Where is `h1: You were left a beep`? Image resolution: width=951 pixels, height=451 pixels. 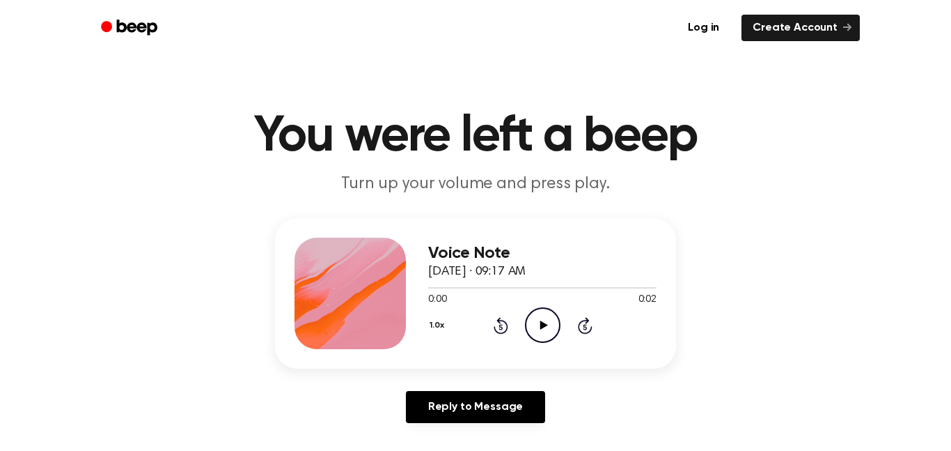 h1: You were left a beep is located at coordinates (476, 137).